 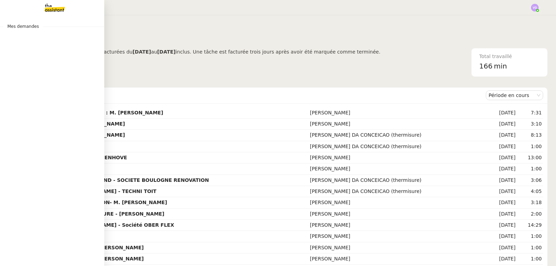 I want to click on td: 8:13, so click(x=530, y=135).